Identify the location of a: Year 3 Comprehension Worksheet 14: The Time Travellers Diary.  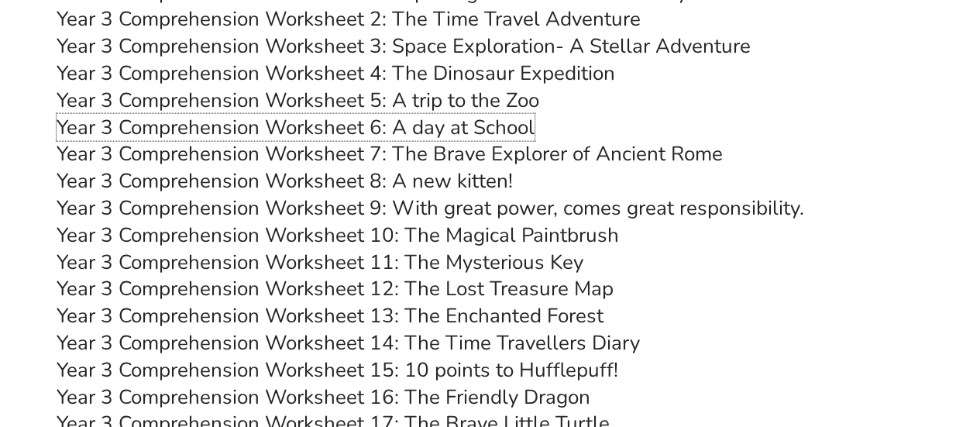
(348, 342).